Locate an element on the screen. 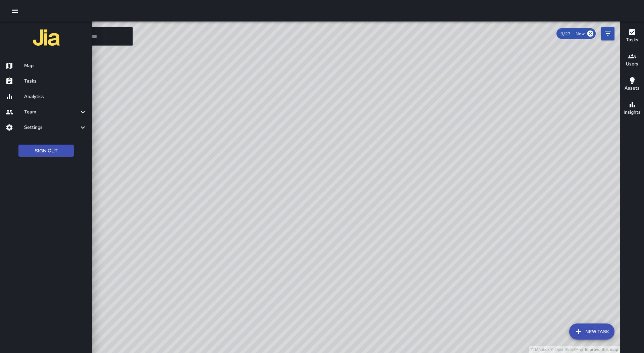 This screenshot has height=353, width=644. h6: Map is located at coordinates (55, 66).